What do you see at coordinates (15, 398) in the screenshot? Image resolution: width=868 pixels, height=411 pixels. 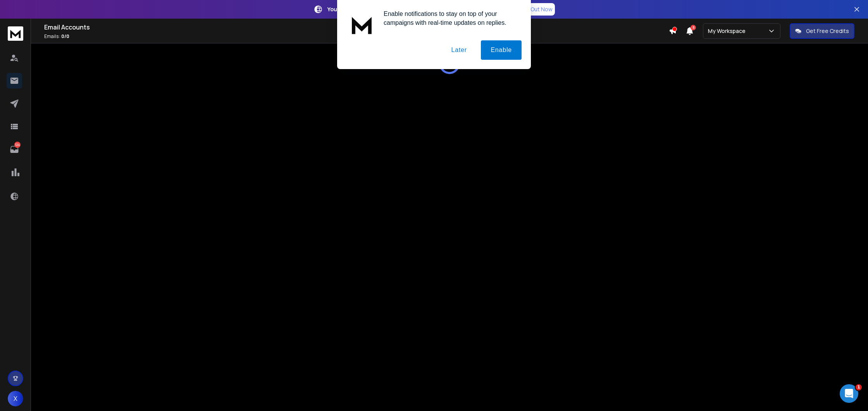 I see `span: X` at bounding box center [15, 398].